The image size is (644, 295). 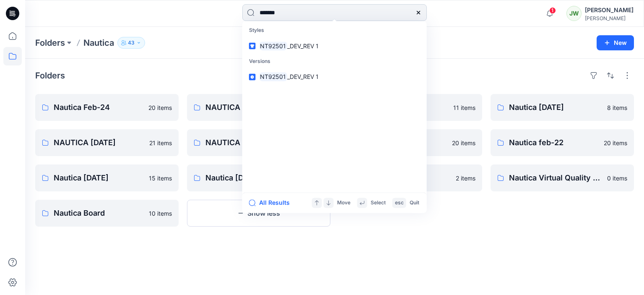 What do you see at coordinates (107, 213) in the screenshot?
I see `a: Nautica Board10 items` at bounding box center [107, 213].